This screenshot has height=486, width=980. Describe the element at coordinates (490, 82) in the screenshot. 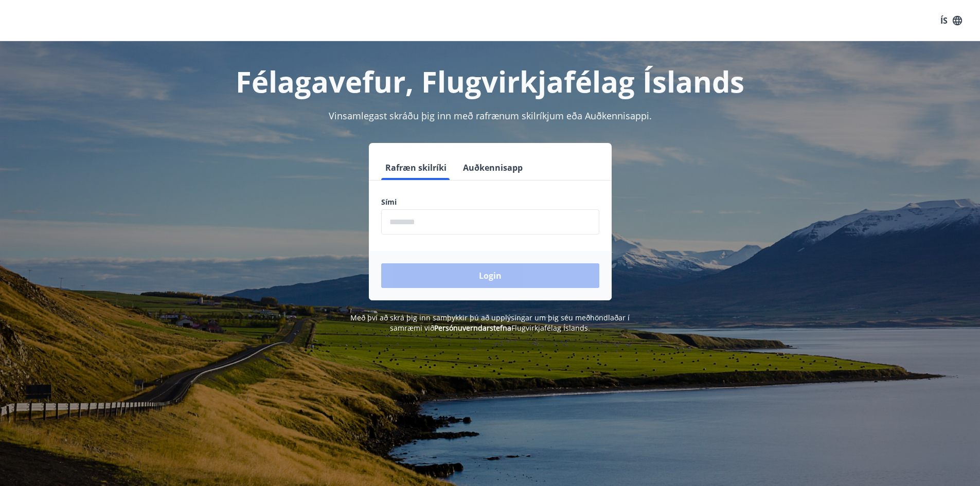

I see `h1: Félagavefur, Flugvirkjafélag Íslands` at that location.